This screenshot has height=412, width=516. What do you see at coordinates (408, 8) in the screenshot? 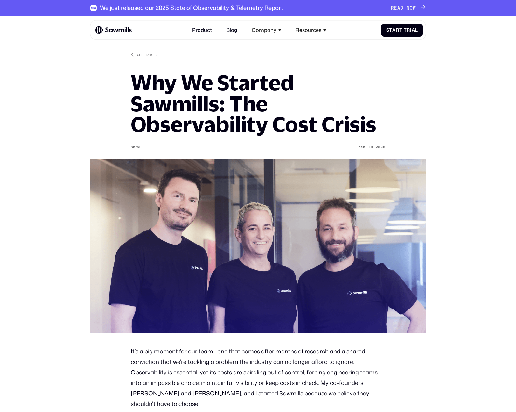
I see `span: N` at bounding box center [408, 8].